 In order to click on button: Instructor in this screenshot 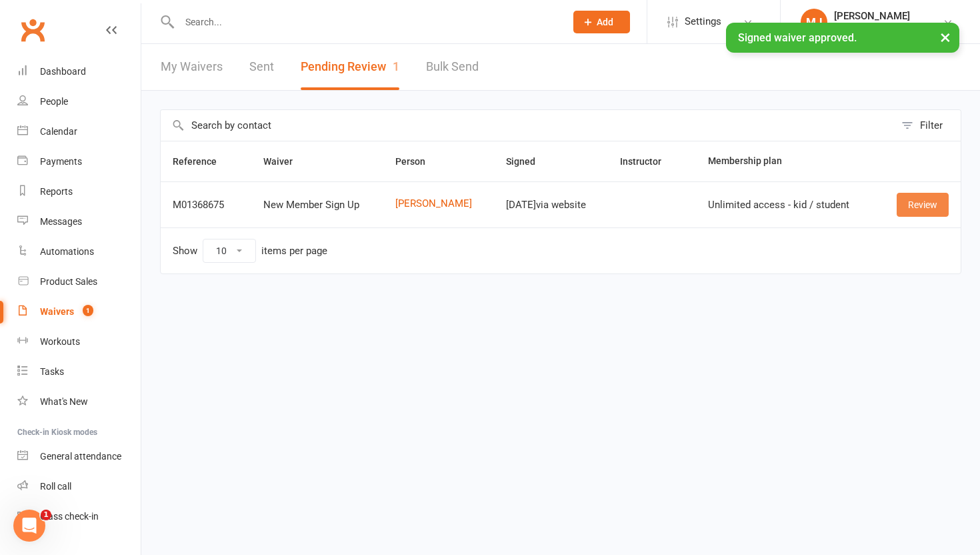, I will do `click(648, 161)`.